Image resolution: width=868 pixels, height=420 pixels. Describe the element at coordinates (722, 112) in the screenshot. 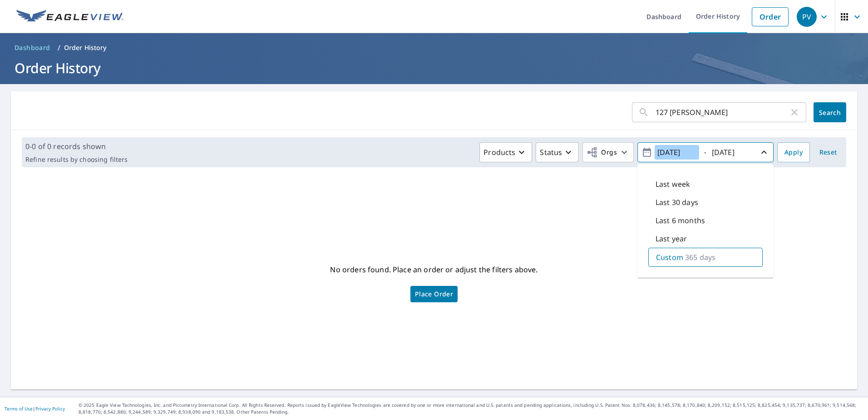

I see `input: Address, Report #, Claim ID, etc.` at that location.